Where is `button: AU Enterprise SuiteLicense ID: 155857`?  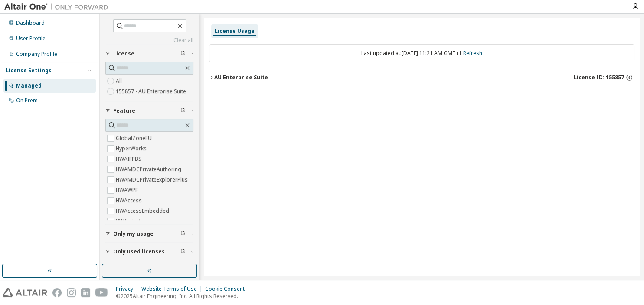 button: AU Enterprise SuiteLicense ID: 155857 is located at coordinates (422, 77).